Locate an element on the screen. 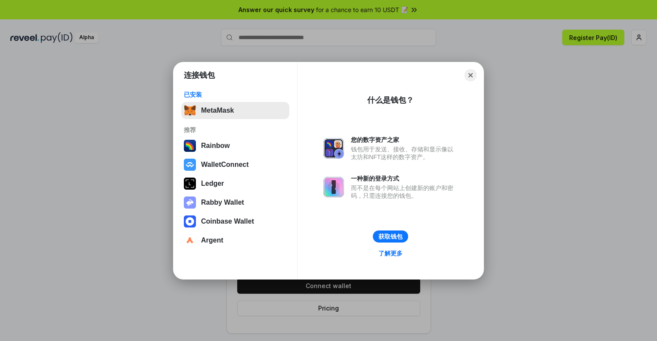 This screenshot has width=657, height=341. button: Argent is located at coordinates (235, 241).